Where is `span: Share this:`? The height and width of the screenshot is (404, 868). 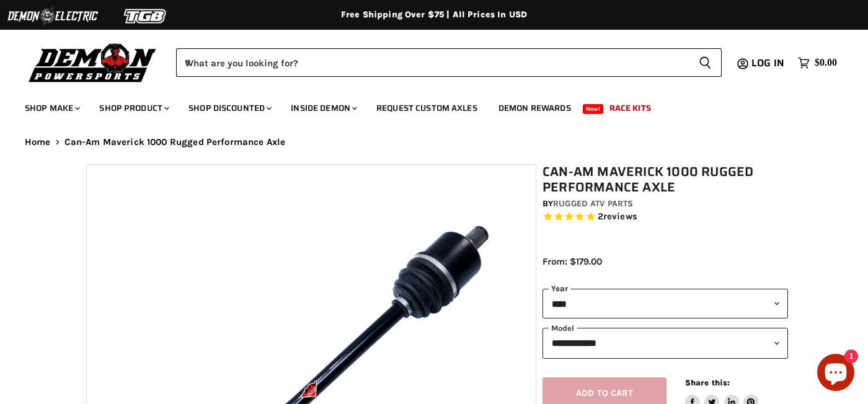 span: Share this: is located at coordinates (707, 382).